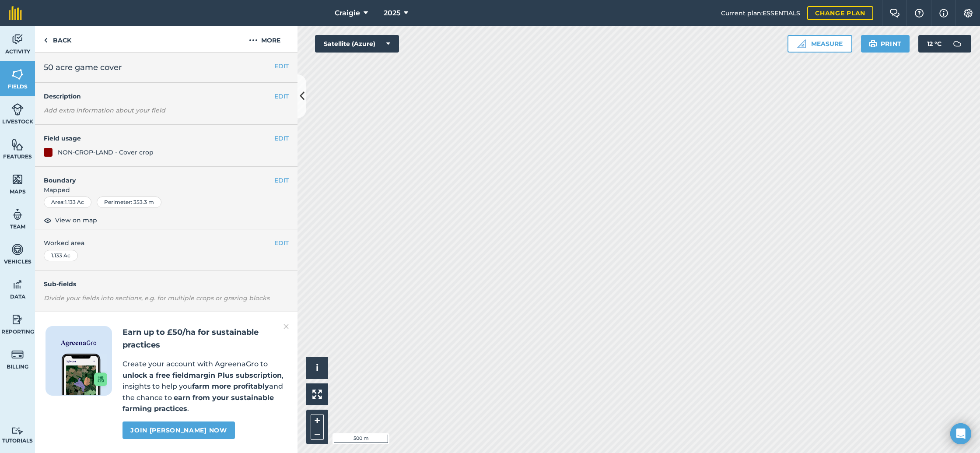 The width and height of the screenshot is (980, 453). I want to click on h4: Description, so click(166, 96).